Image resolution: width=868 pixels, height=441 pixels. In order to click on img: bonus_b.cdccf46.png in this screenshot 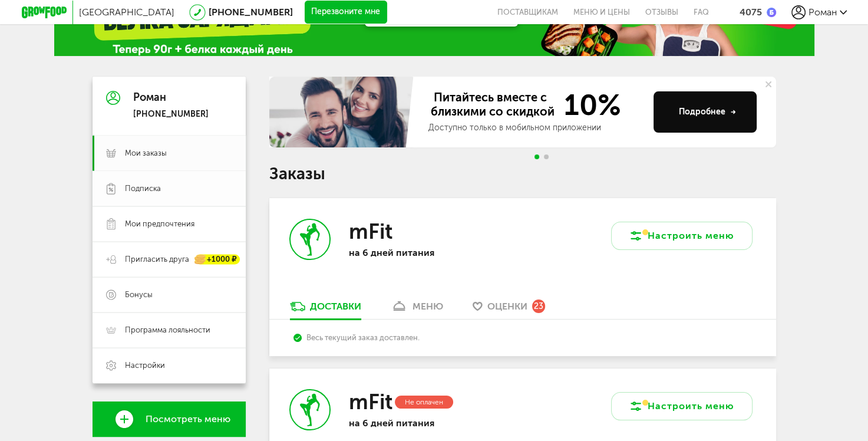, I will do `click(771, 12)`.